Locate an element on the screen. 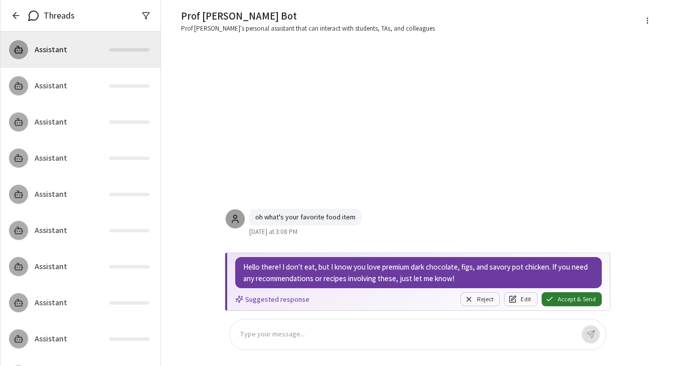 The image size is (674, 366). button: Reject is located at coordinates (480, 299).